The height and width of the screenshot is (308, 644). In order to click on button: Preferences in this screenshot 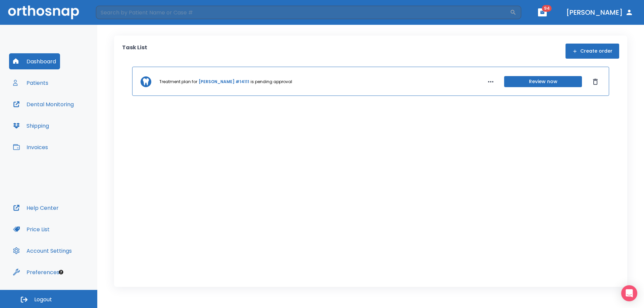, I will do `click(36, 272)`.